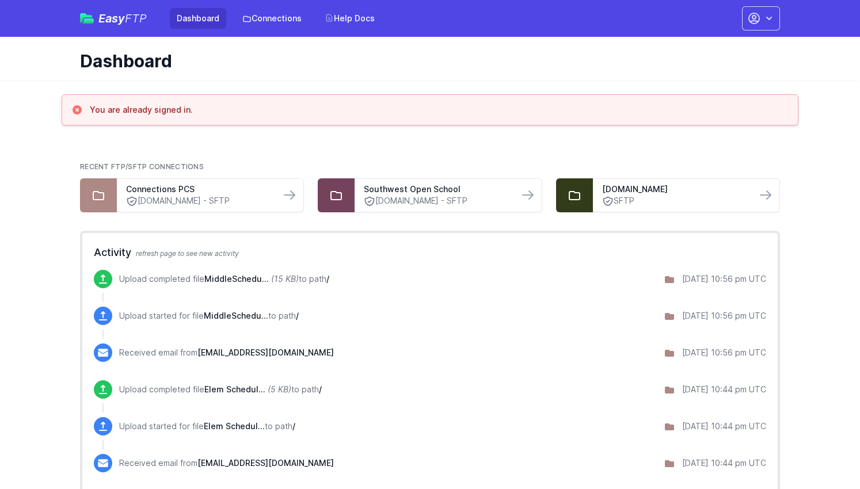 This screenshot has width=860, height=489. What do you see at coordinates (113, 18) in the screenshot?
I see `a: EasyFTP` at bounding box center [113, 18].